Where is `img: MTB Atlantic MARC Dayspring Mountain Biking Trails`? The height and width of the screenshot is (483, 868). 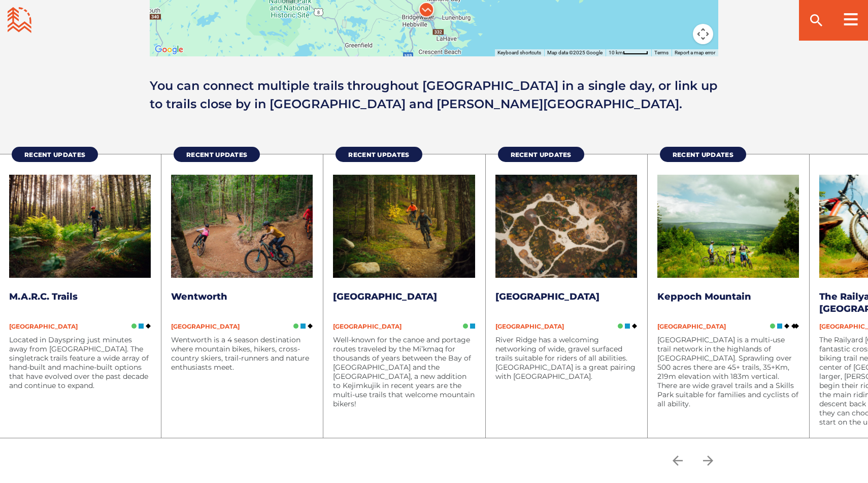
img: MTB Atlantic MARC Dayspring Mountain Biking Trails is located at coordinates (79, 226).